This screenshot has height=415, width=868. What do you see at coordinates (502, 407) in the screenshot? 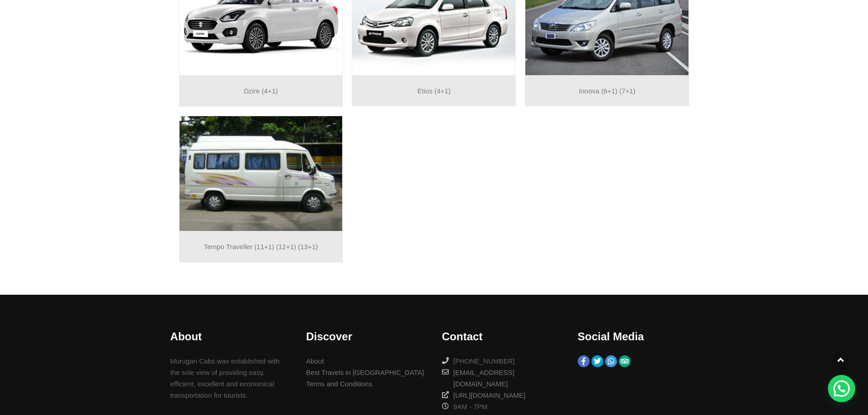
I see `div: 9AM - 7PM` at bounding box center [502, 407].